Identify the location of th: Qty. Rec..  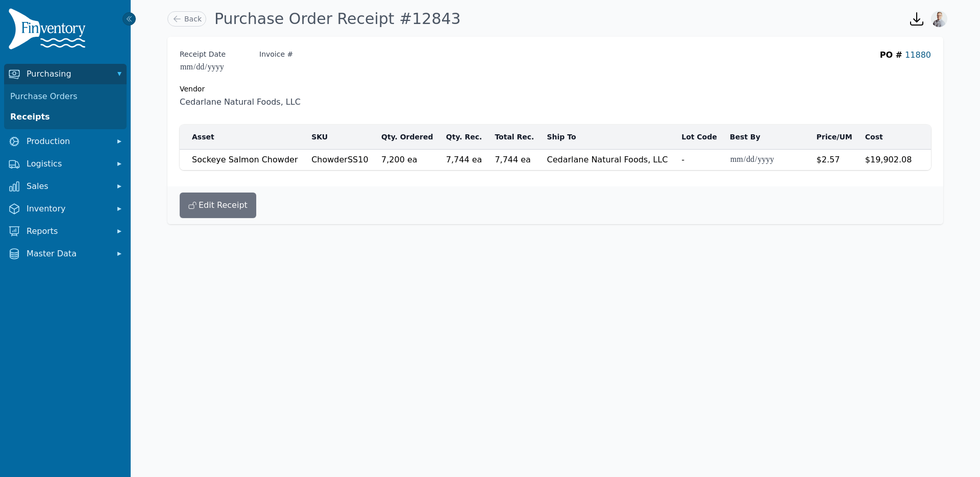
(465, 137).